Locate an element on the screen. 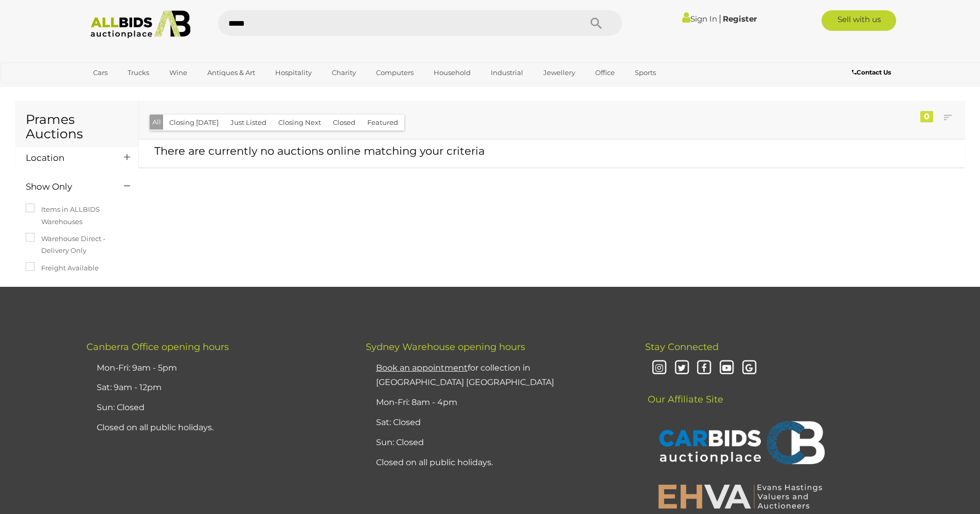  a: Office is located at coordinates (605, 72).